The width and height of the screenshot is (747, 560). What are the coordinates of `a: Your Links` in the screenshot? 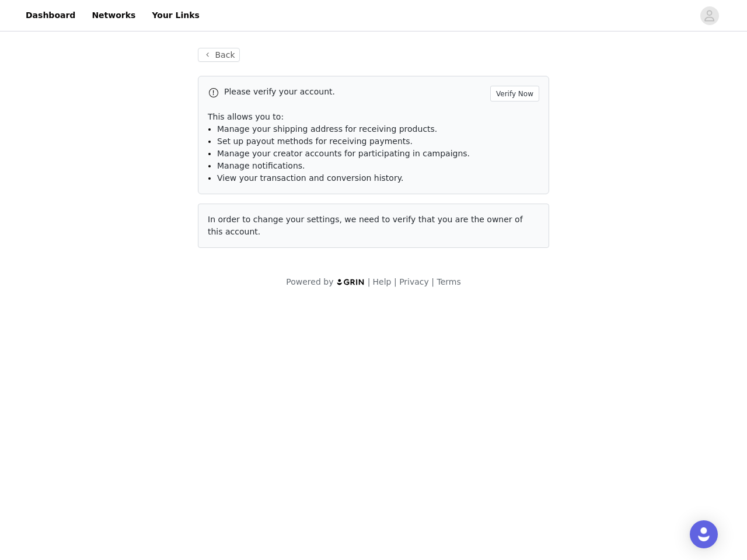 It's located at (176, 15).